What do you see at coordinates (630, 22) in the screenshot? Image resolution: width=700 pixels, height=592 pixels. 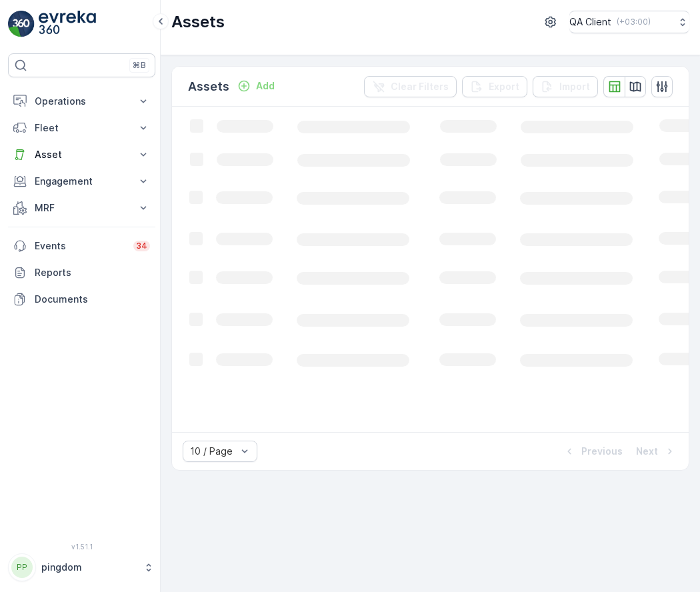 I see `button: QA Client(+03:00)` at bounding box center [630, 22].